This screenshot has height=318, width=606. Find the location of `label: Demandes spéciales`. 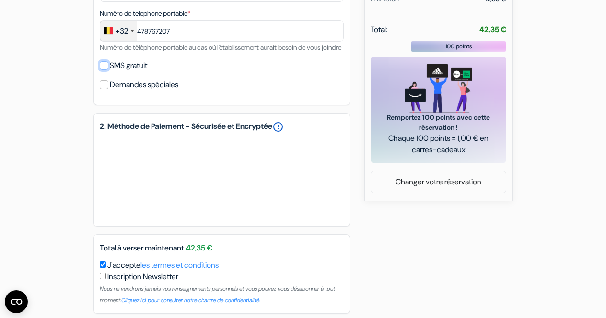

label: Demandes spéciales is located at coordinates (144, 85).